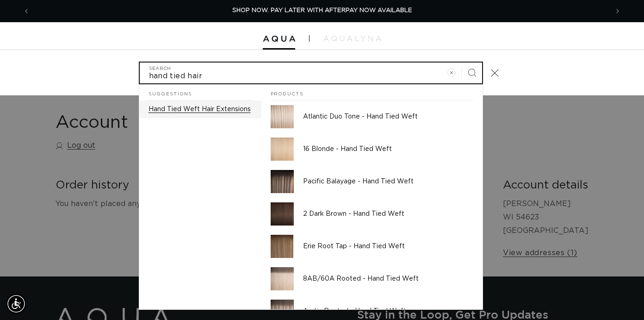 The image size is (644, 320). Describe the element at coordinates (26, 11) in the screenshot. I see `button: Previous announcement` at that location.